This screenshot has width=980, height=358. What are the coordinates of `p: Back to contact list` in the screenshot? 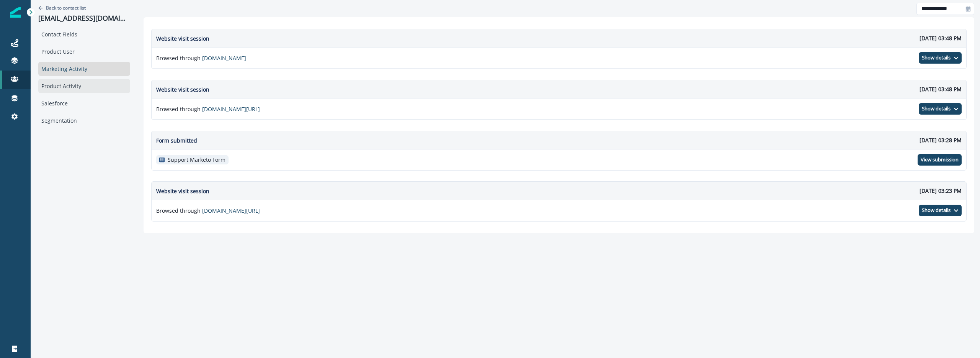 It's located at (66, 8).